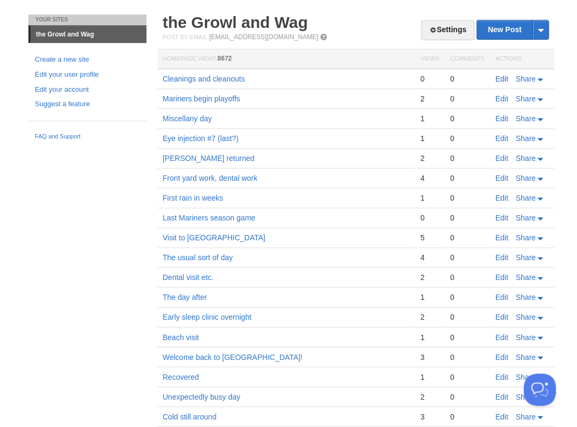 This screenshot has height=427, width=577. What do you see at coordinates (87, 74) in the screenshot?
I see `a: Edit your user profile` at bounding box center [87, 74].